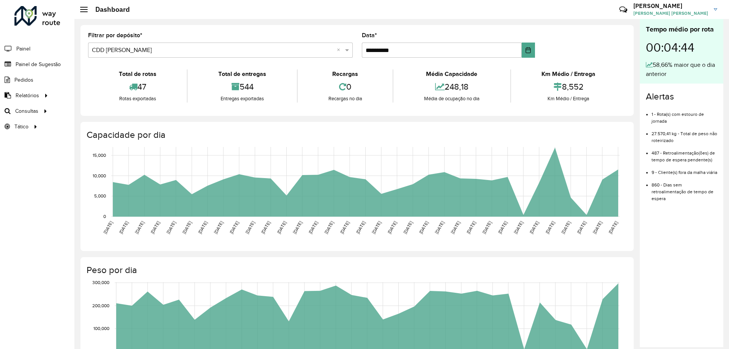 This screenshot has width=729, height=349. What do you see at coordinates (137, 87) in the screenshot?
I see `div: 47` at bounding box center [137, 87].